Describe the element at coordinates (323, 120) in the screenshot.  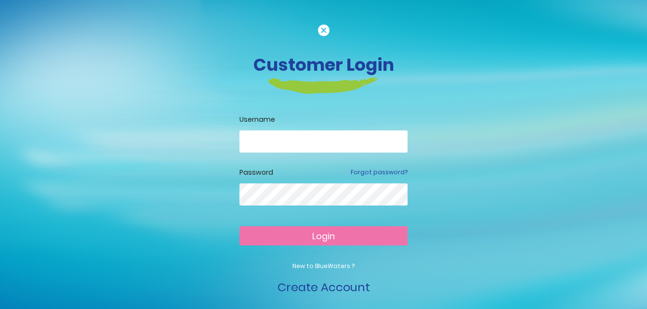
I see `label: Username` at that location.